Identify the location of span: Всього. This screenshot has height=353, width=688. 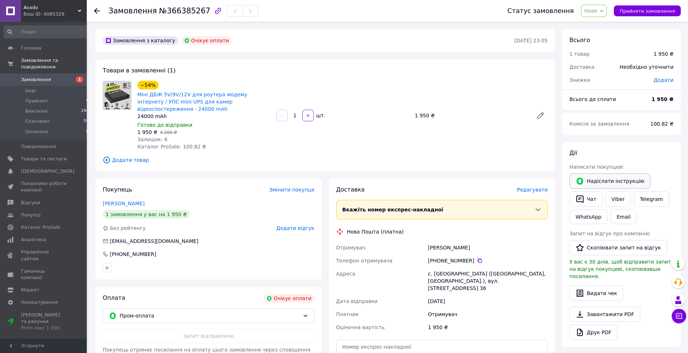
(580, 40).